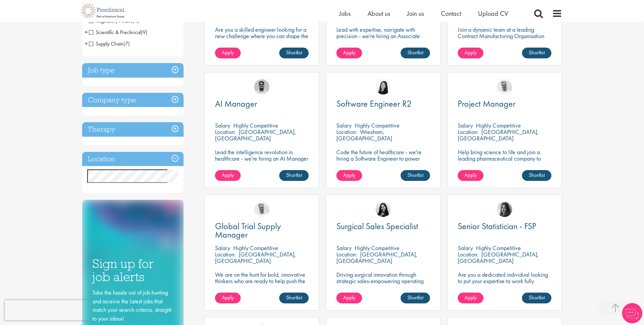 The image size is (644, 325). Describe the element at coordinates (345, 14) in the screenshot. I see `span: Jobs` at that location.